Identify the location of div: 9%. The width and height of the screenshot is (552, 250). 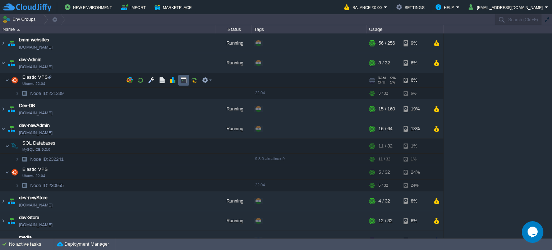
(415, 43).